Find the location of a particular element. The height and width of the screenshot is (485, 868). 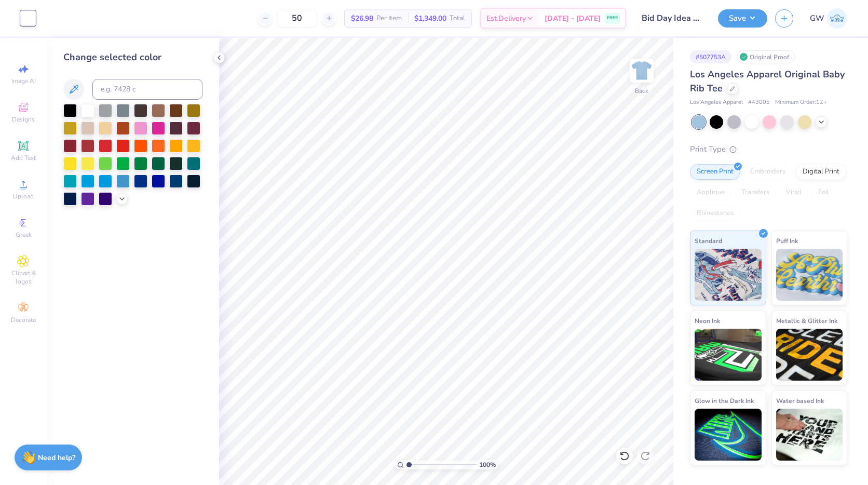

span: Los Angeles Apparel is located at coordinates (716, 102).